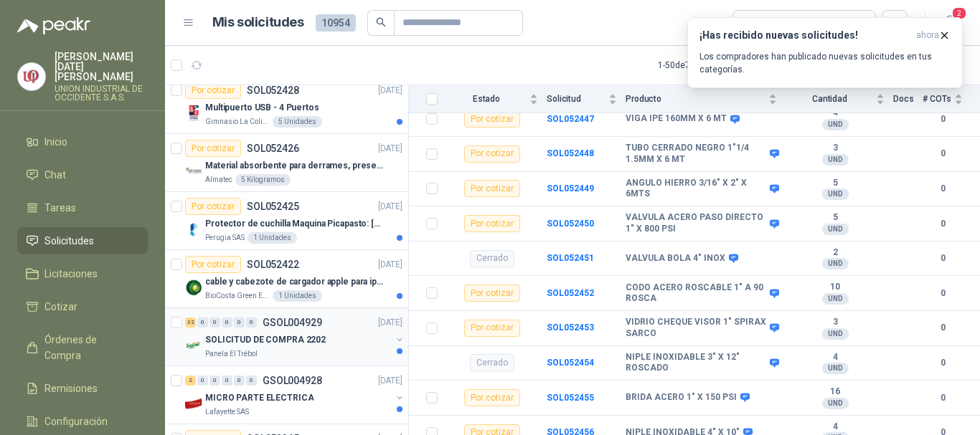 This screenshot has height=435, width=980. I want to click on span: Inicio, so click(56, 142).